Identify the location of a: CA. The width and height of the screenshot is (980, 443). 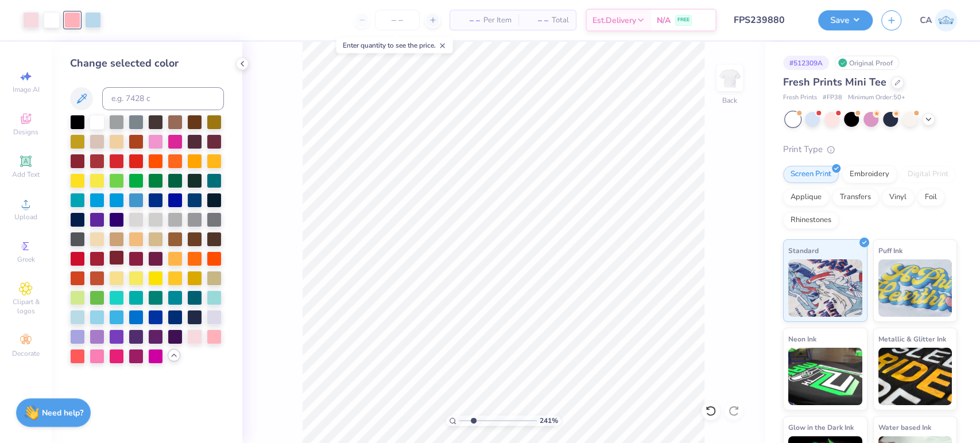
(939, 20).